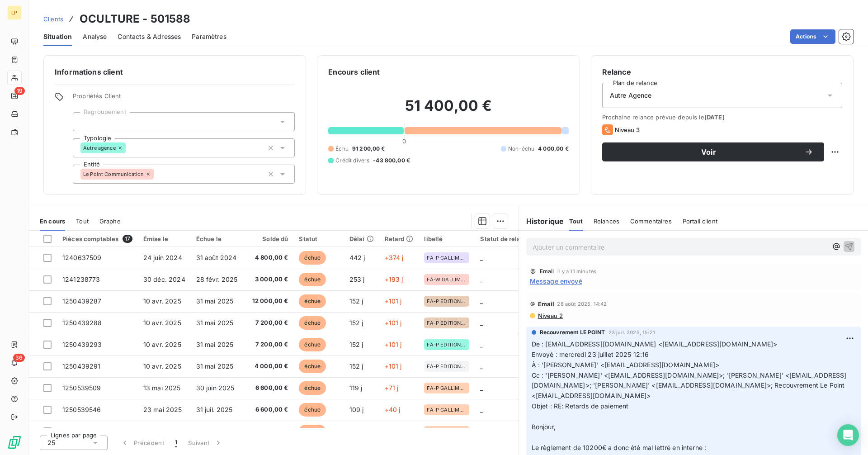 This screenshot has height=455, width=868. What do you see at coordinates (162, 322) in the screenshot?
I see `span: 10 avr. 2025` at bounding box center [162, 322].